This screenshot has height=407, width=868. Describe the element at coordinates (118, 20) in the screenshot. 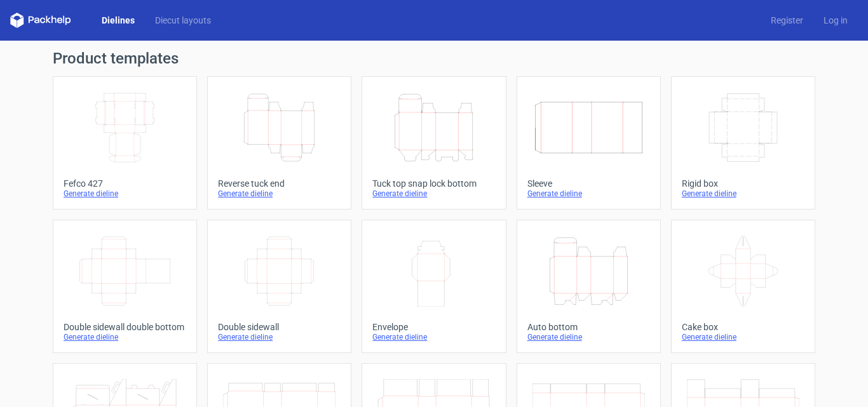

I see `a: Dielines` at that location.